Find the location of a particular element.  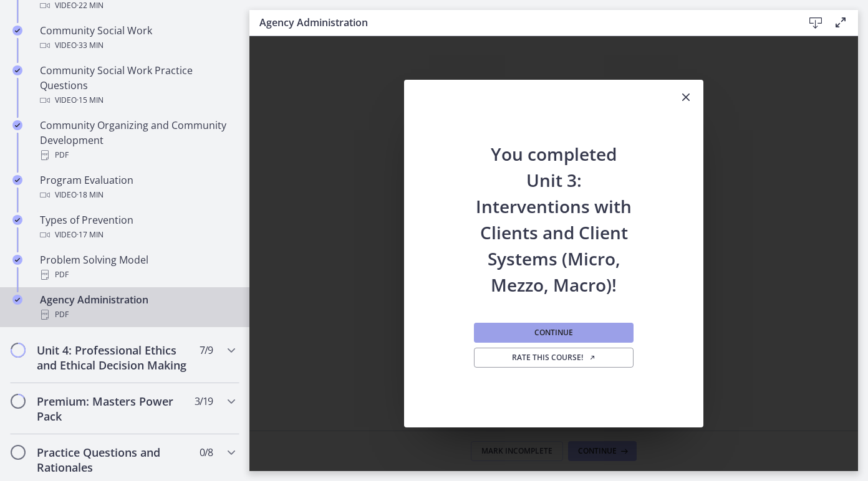

div: Community Social Work is located at coordinates (137, 38).